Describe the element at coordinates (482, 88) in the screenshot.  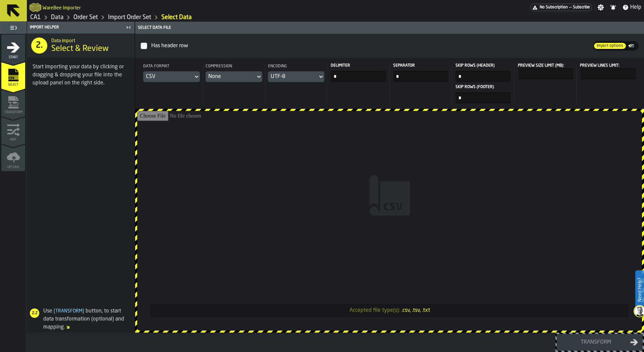
I see `span: Skip Rows (footer)` at that location.